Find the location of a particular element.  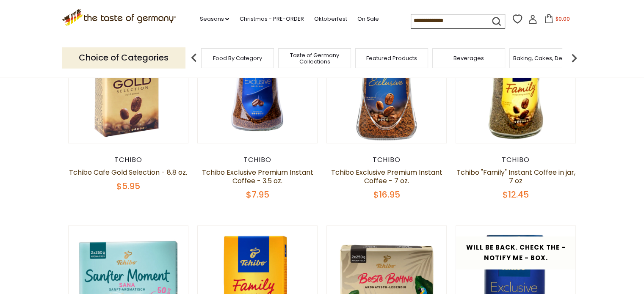

a: Christmas - PRE-ORDER is located at coordinates (272, 19).